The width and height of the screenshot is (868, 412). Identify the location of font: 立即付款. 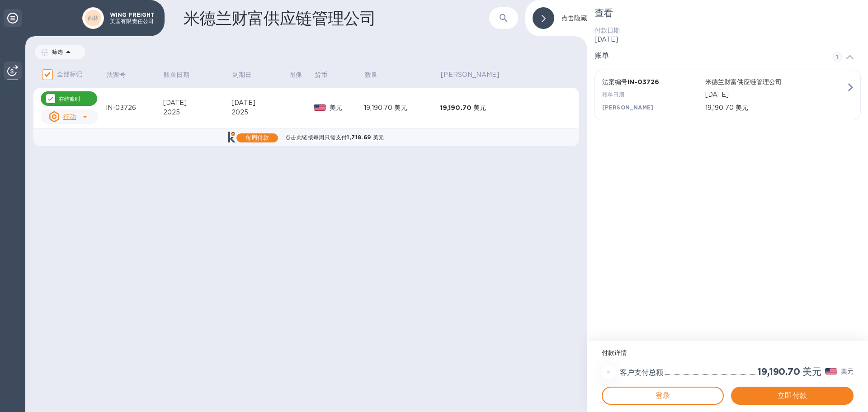
(792, 395).